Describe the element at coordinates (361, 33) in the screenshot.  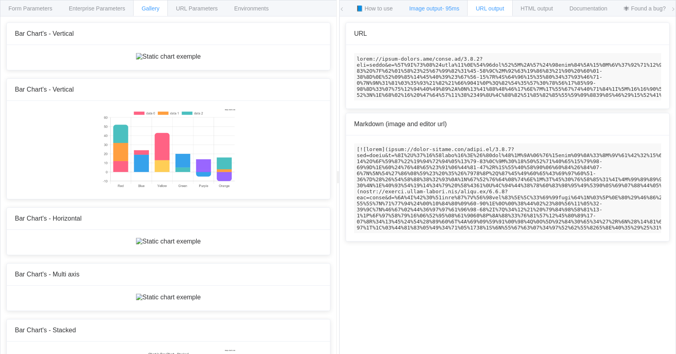
I see `span: URL` at that location.